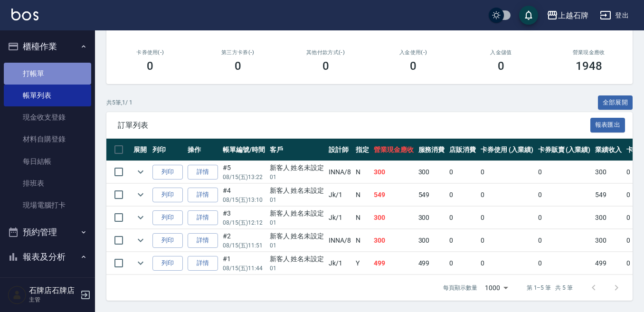  Describe the element at coordinates (340, 149) in the screenshot. I see `th: 設計師` at that location.